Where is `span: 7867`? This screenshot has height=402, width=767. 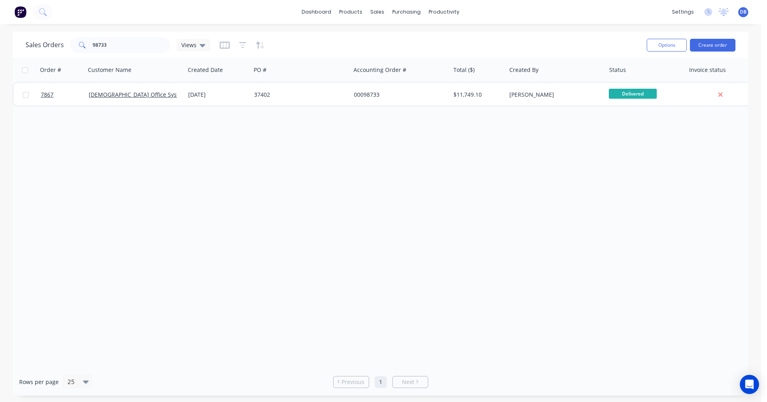
span: 7867 is located at coordinates (47, 95).